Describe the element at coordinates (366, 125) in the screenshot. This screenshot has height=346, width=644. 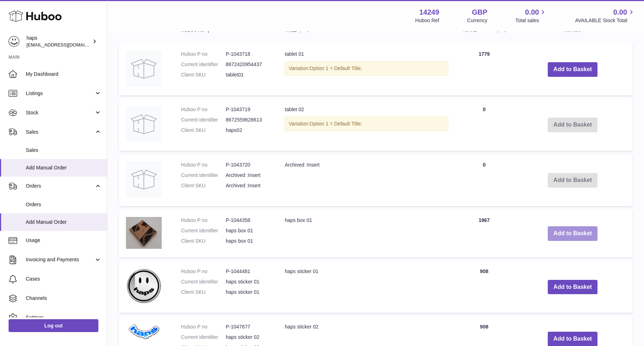
I see `td: tablet 02` at that location.